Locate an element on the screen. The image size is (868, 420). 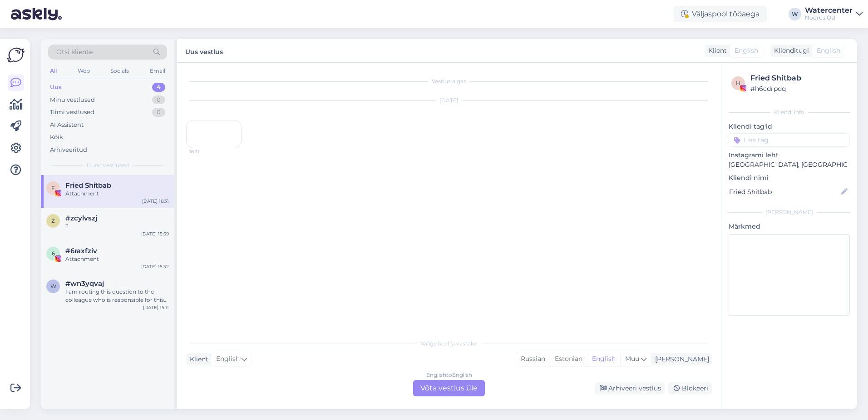
div: Kõik is located at coordinates (56, 137).